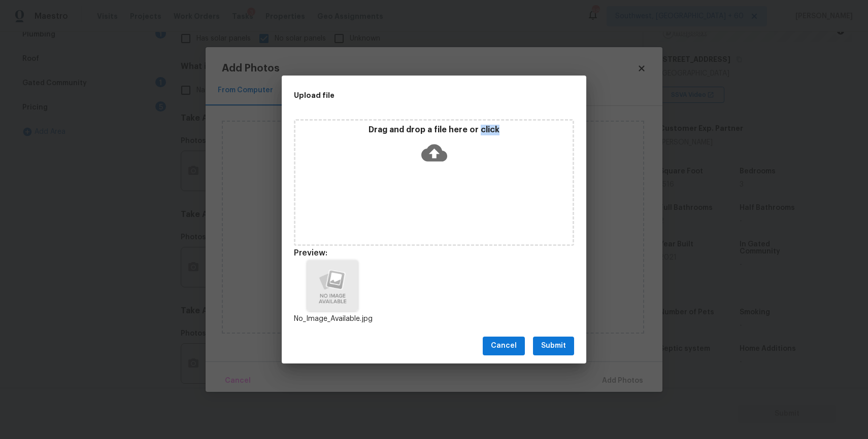  I want to click on button: Submit, so click(554, 346).